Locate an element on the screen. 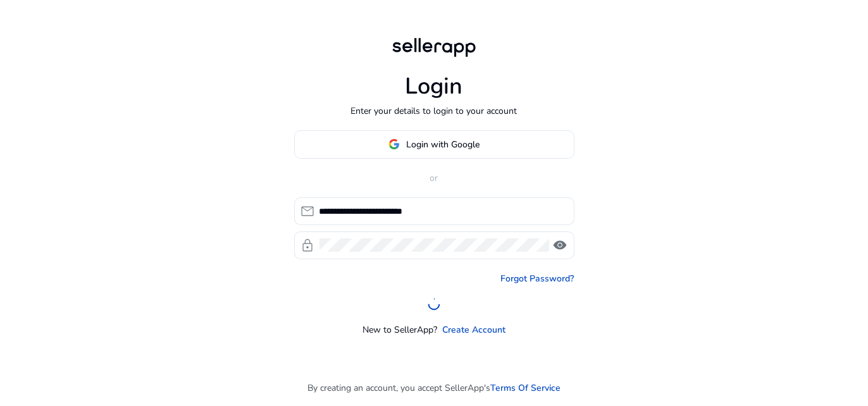  span: Login with Google is located at coordinates (443, 144).